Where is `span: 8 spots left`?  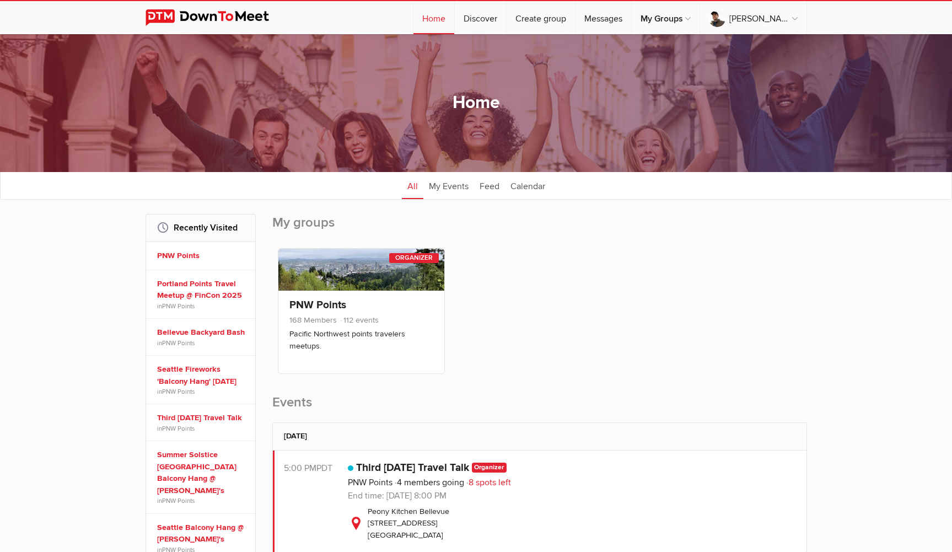 span: 8 spots left is located at coordinates (489, 482).